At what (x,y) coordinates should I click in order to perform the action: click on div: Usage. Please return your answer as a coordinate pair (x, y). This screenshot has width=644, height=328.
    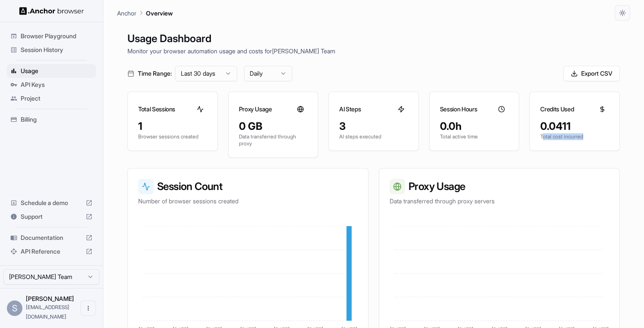
    Looking at the image, I should click on (51, 71).